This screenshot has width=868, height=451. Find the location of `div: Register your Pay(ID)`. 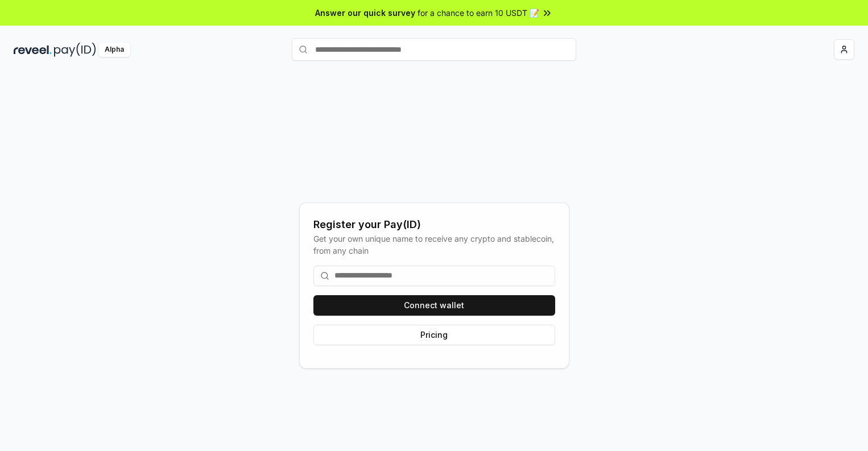

div: Register your Pay(ID) is located at coordinates (434, 225).